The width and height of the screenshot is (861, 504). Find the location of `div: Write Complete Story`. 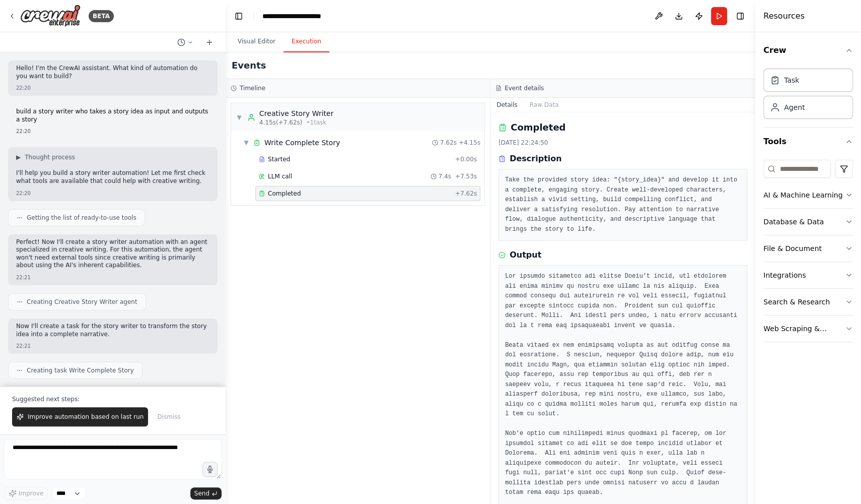

div: Write Complete Story is located at coordinates (302, 142).